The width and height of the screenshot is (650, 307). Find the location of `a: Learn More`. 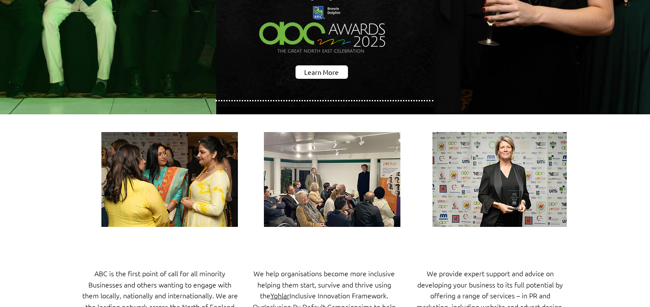

a: Learn More is located at coordinates (322, 72).